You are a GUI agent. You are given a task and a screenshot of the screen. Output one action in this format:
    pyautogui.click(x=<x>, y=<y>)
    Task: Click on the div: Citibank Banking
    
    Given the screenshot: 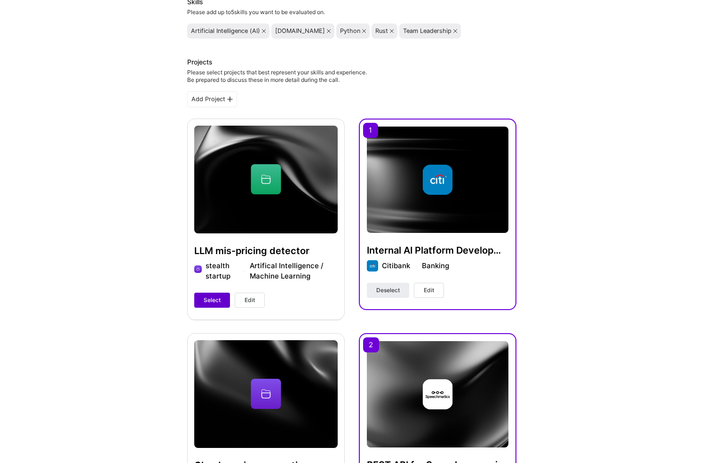 What is the action you would take?
    pyautogui.click(x=415, y=266)
    